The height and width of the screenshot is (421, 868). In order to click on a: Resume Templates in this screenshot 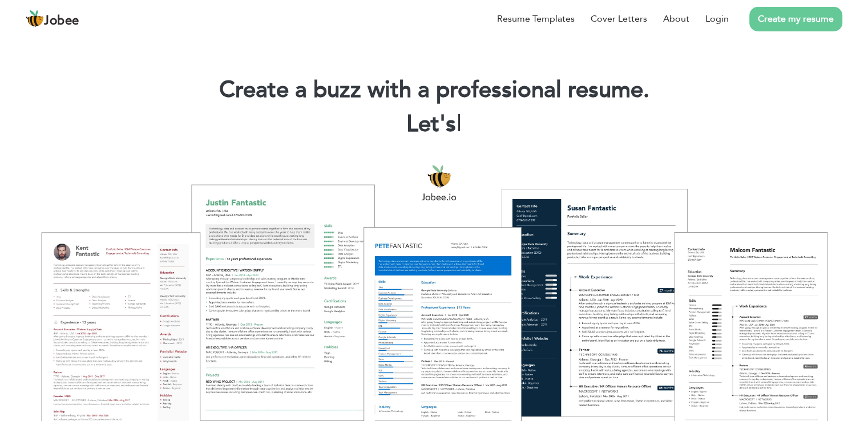, I will do `click(536, 19)`.